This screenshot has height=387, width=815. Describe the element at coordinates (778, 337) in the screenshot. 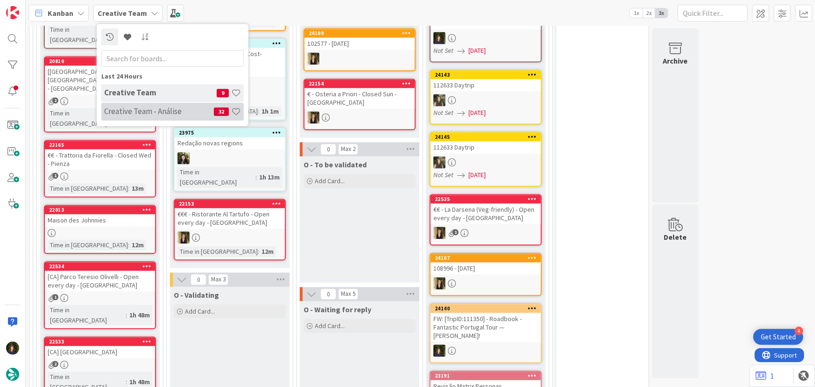

I see `div: Get Started` at that location.